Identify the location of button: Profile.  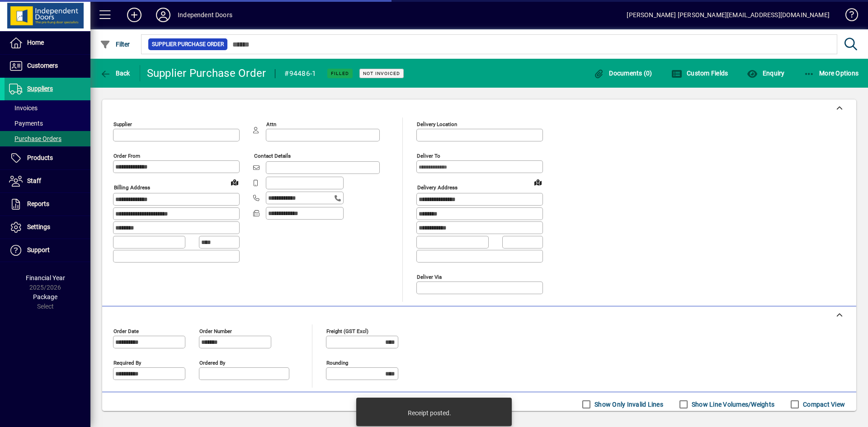
(163, 15).